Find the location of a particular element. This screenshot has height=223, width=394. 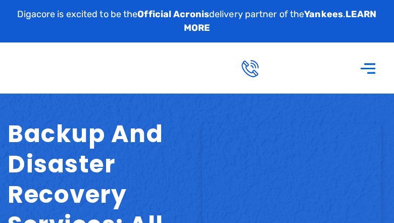

img: Digacore logo 1 is located at coordinates (74, 68).